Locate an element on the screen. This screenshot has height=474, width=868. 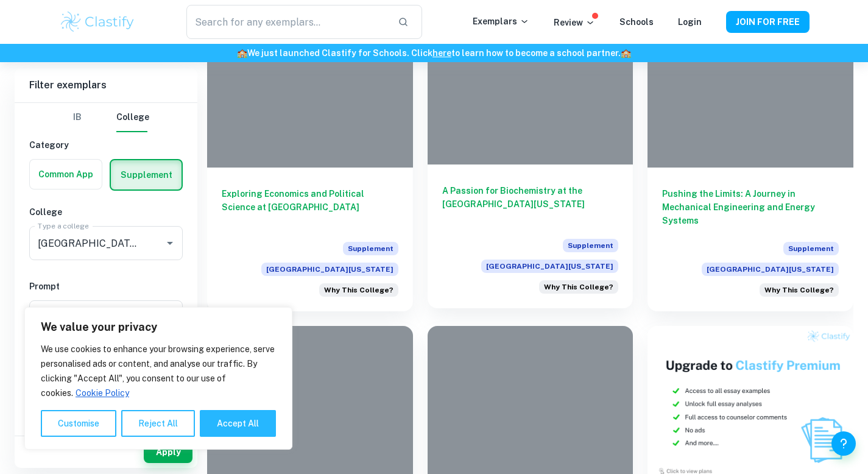
h6: Pushing the Limits: A Journey in Mechanical Engineering and Energy Systems is located at coordinates (751, 207).